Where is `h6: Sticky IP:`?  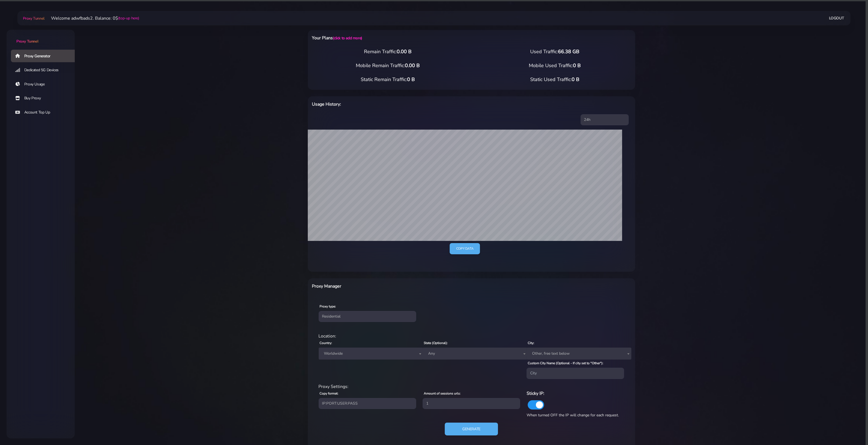
h6: Sticky IP: is located at coordinates (576, 393).